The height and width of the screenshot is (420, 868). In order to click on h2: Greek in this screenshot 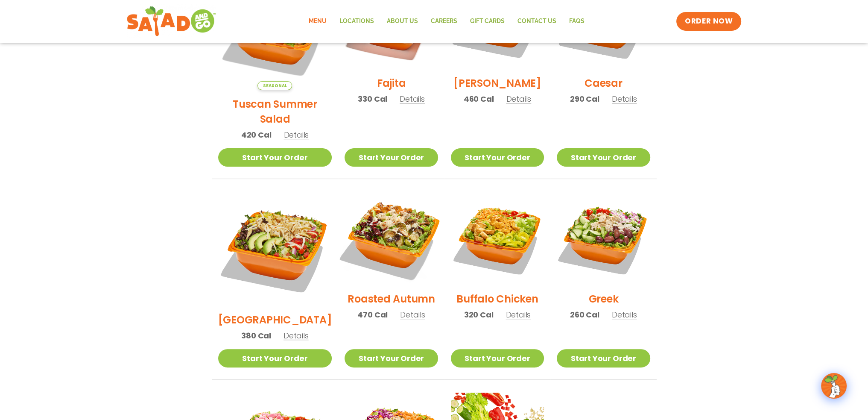, I will do `click(603, 299)`.